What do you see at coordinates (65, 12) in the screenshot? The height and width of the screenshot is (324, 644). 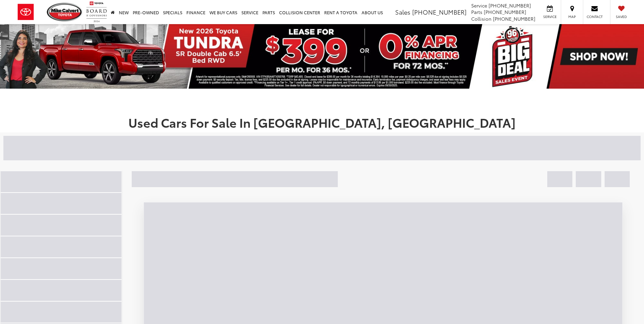 I see `img: Mike Calvert Toyota` at bounding box center [65, 12].